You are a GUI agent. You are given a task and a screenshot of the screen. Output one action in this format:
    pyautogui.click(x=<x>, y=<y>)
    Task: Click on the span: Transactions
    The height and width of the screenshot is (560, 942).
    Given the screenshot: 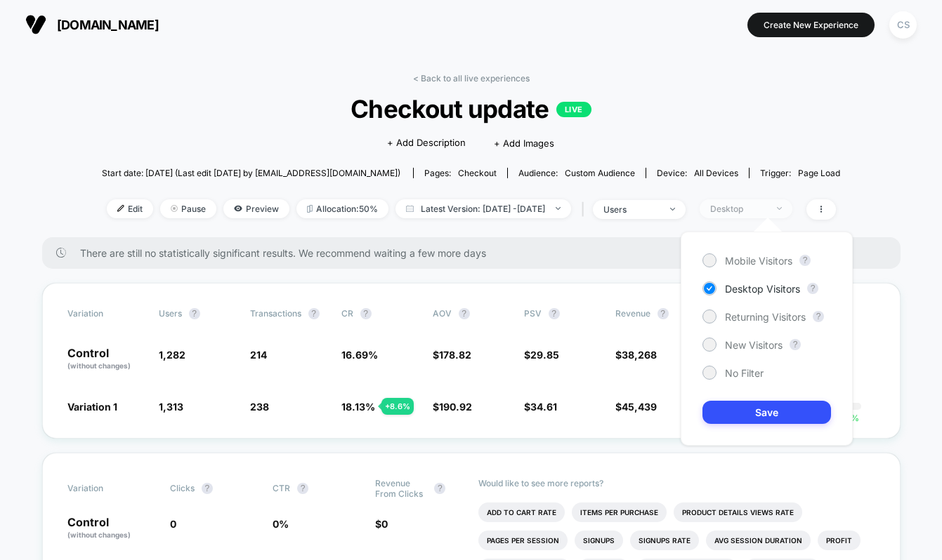 What is the action you would take?
    pyautogui.click(x=275, y=313)
    